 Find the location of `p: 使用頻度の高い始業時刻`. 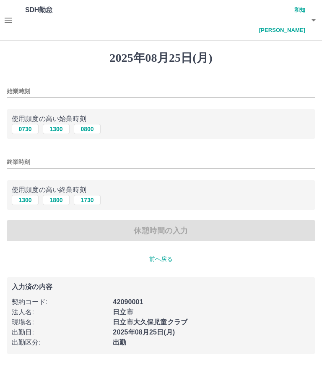

p: 使用頻度の高い始業時刻 is located at coordinates (161, 119).